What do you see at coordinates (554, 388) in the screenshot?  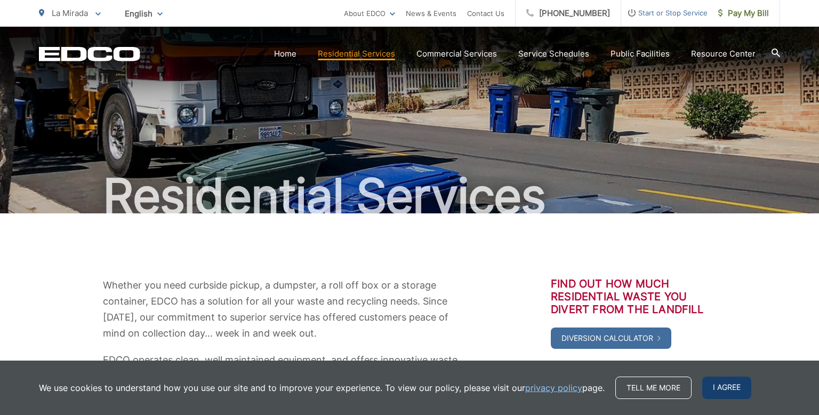 I see `a: privacy policy` at bounding box center [554, 388].